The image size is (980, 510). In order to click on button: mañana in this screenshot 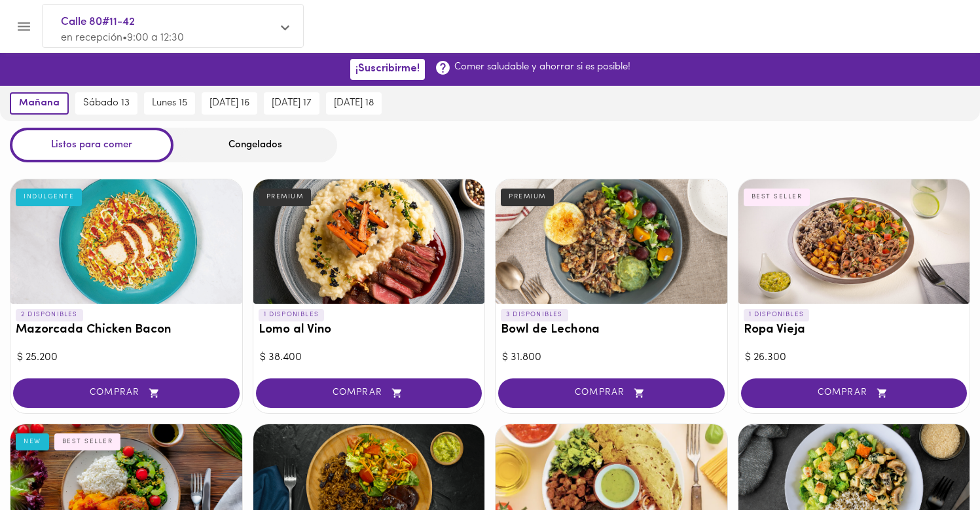, I will do `click(40, 104)`.